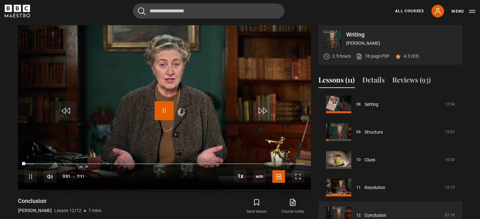 This screenshot has width=480, height=219. I want to click on span: 0:01, so click(67, 177).